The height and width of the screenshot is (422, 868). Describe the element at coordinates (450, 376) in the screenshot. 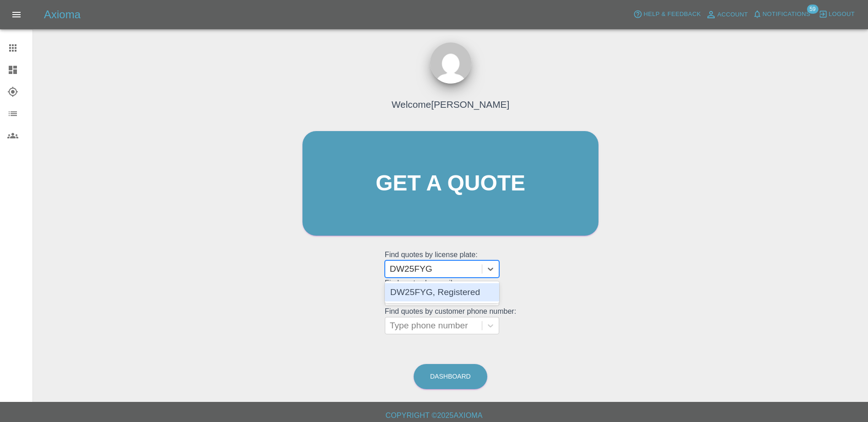

I see `a: Dashboard` at that location.